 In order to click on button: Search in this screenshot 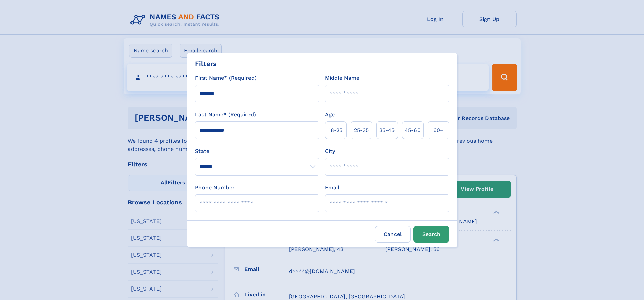, I will do `click(432, 234)`.